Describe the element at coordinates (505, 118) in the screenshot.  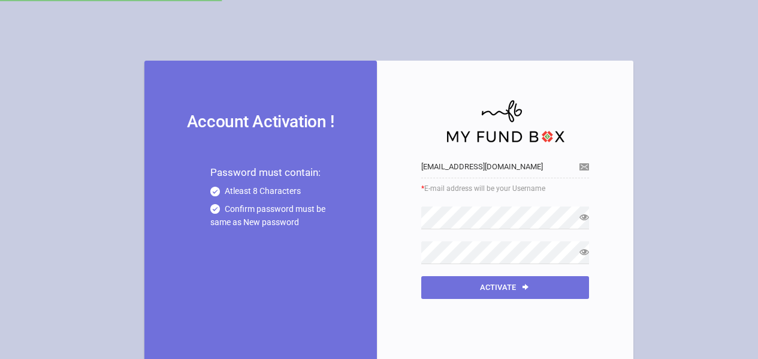
I see `img: mfboff.png` at that location.